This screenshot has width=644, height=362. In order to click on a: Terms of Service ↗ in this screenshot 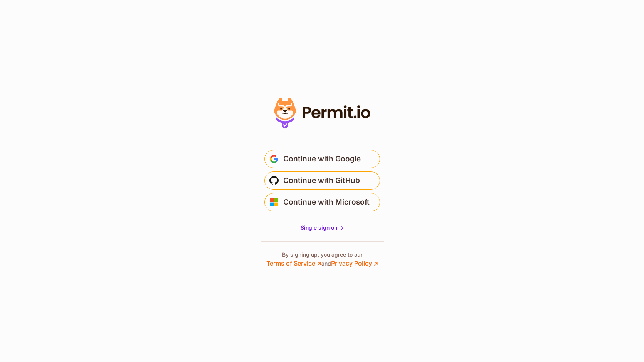, I will do `click(294, 263)`.